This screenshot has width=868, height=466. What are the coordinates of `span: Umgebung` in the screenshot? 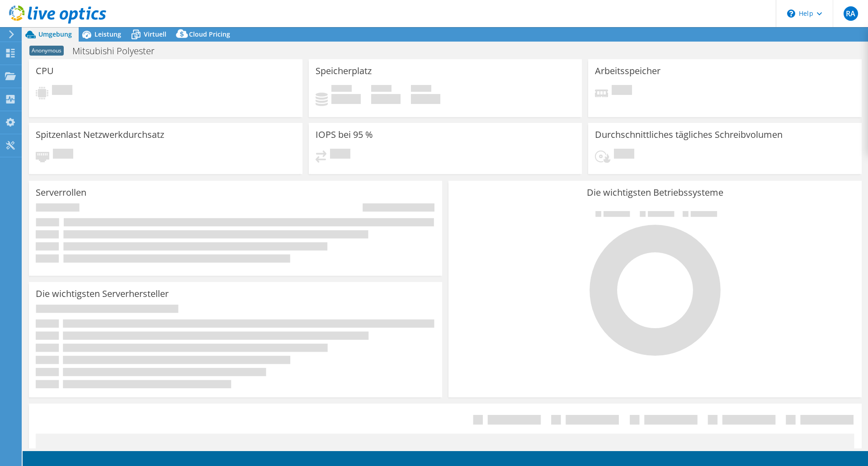 It's located at (55, 34).